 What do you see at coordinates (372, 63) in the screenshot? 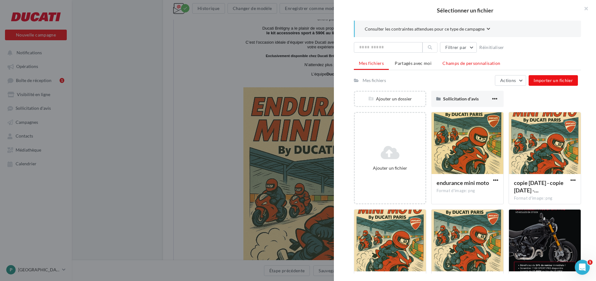
I see `span: Mes fichiers` at bounding box center [372, 63].